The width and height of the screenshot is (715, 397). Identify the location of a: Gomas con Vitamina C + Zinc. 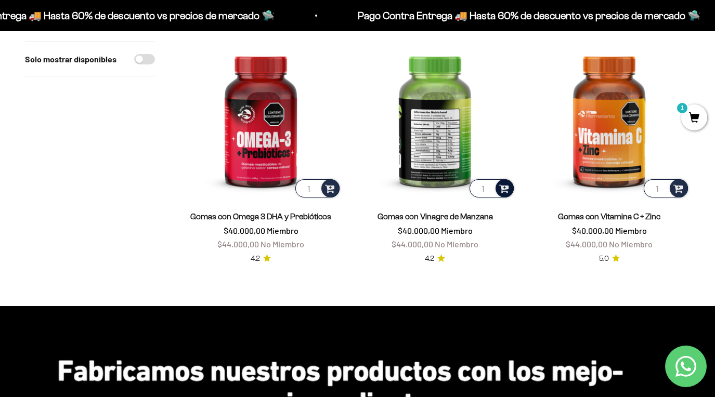
(609, 216).